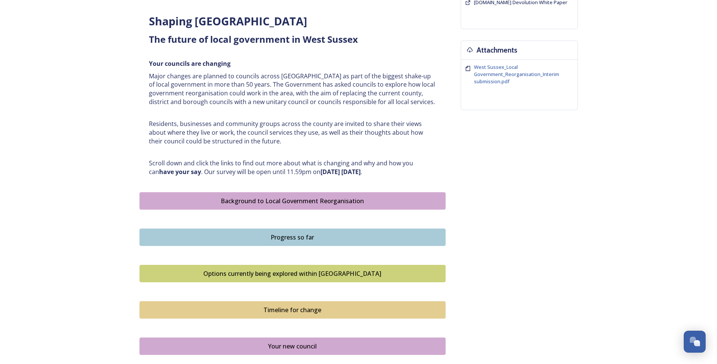 The image size is (717, 364). What do you see at coordinates (293, 273) in the screenshot?
I see `button: Options currently being explored within West Sussex` at bounding box center [293, 273].